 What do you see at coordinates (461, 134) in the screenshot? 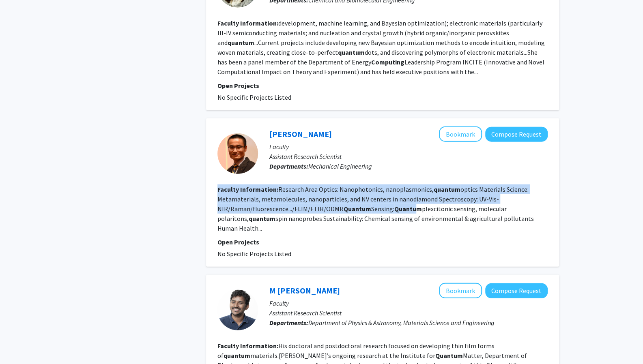
I see `button: Add Peng Zheng to Bookmarks` at bounding box center [461, 134].